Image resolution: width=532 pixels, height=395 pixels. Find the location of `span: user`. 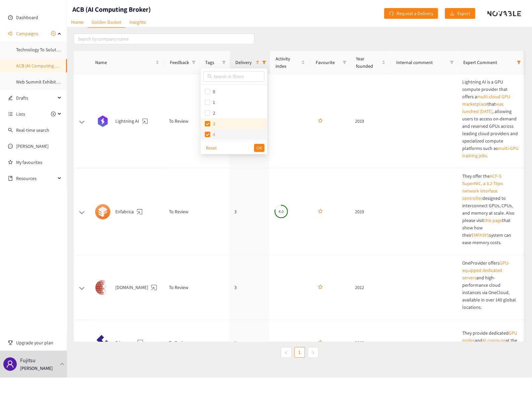

span: user is located at coordinates (10, 364).